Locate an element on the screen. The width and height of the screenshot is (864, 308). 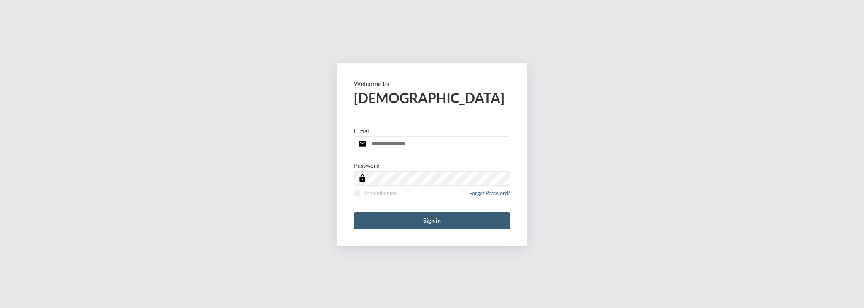
p: Password is located at coordinates (367, 165).